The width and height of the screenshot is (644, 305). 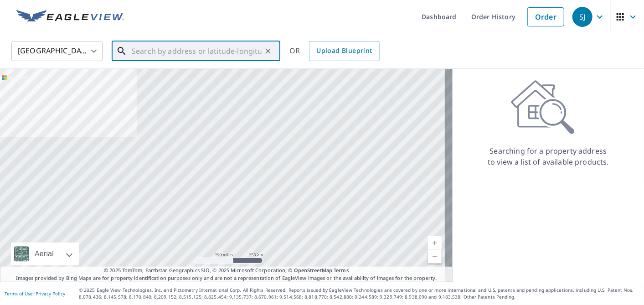 I want to click on a: Upload Blueprint, so click(x=344, y=51).